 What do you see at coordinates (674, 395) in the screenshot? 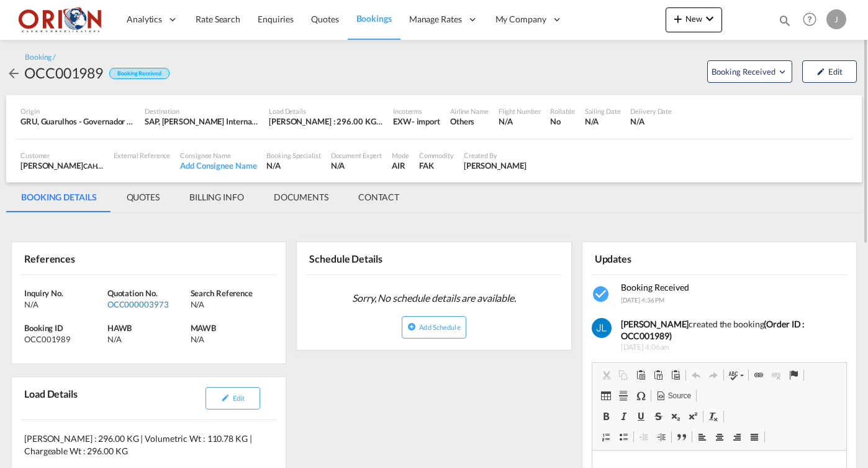
I see `a: Source` at bounding box center [674, 395].